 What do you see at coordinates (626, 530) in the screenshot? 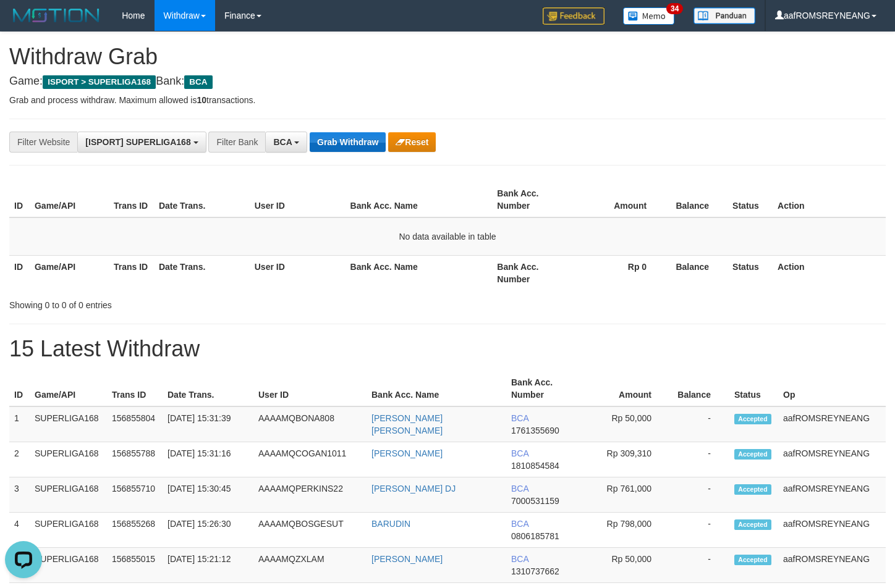
I see `td: Rp 798,000` at bounding box center [626, 530].